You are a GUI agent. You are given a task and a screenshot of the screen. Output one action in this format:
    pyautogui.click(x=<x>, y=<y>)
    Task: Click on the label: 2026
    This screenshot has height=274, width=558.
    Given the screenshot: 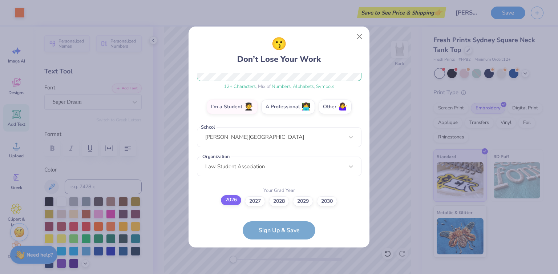 What is the action you would take?
    pyautogui.click(x=231, y=200)
    